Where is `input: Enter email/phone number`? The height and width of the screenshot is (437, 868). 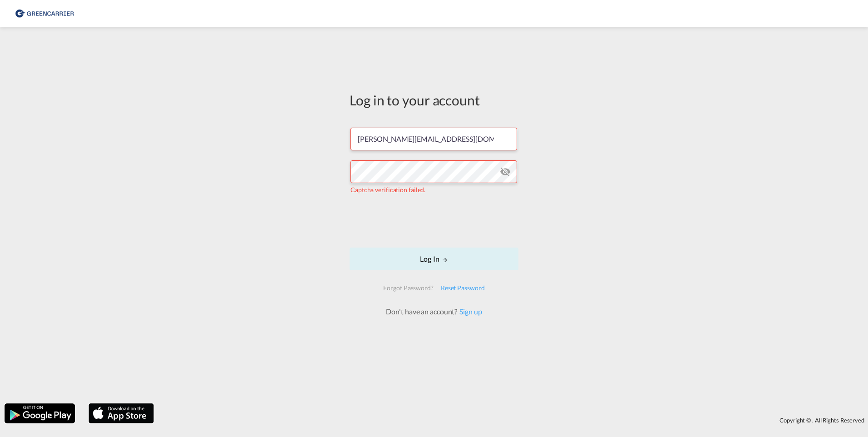 input: Enter email/phone number is located at coordinates (434, 139).